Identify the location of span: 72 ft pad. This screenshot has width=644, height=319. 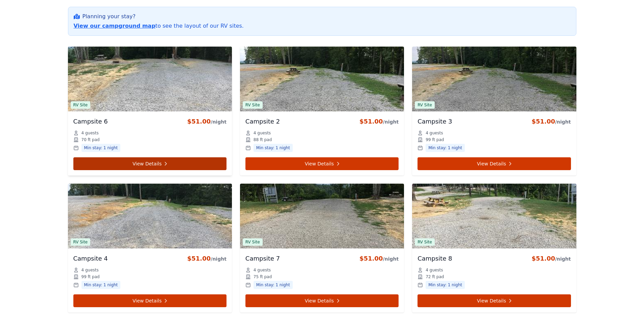
(435, 277).